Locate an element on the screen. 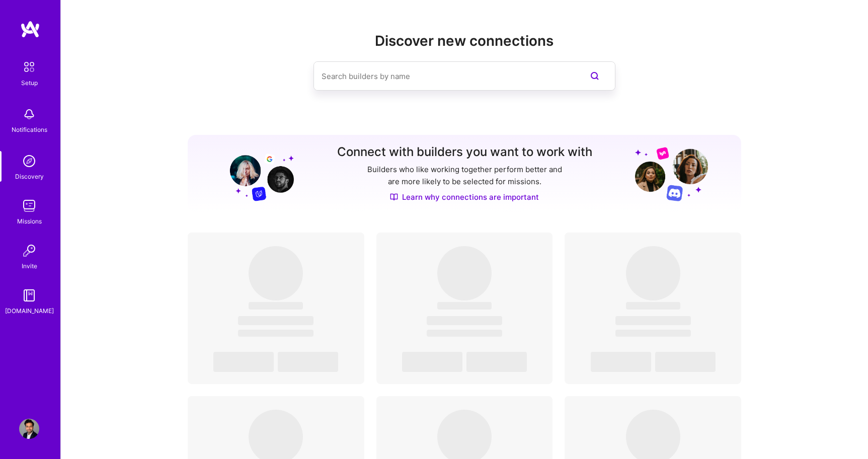 The image size is (868, 459). a: Learn why connections are important is located at coordinates (464, 197).